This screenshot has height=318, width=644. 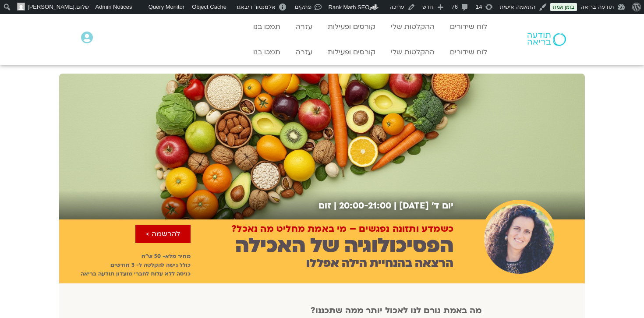 I want to click on span: להרשמה >, so click(x=163, y=234).